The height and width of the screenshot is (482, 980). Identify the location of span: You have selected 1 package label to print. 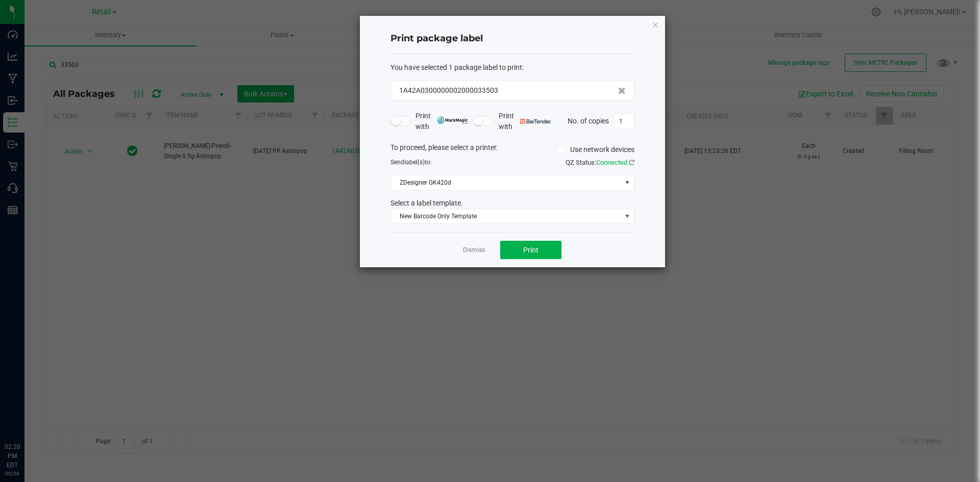
(456, 67).